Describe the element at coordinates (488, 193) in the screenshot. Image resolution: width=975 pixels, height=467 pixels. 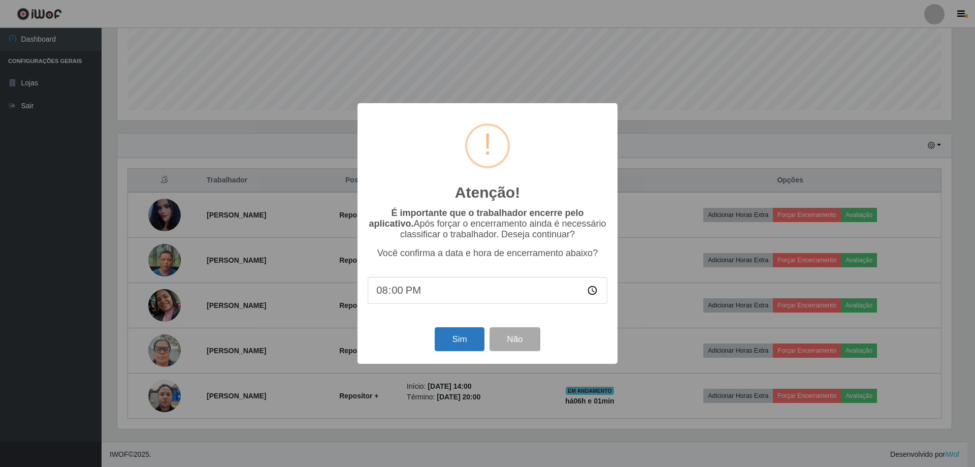
I see `h2: Atenção!` at that location.